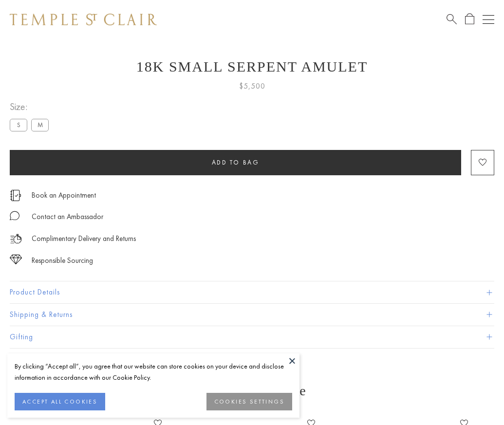 The height and width of the screenshot is (425, 504). Describe the element at coordinates (16, 195) in the screenshot. I see `img: icon_appointment.svg` at that location.